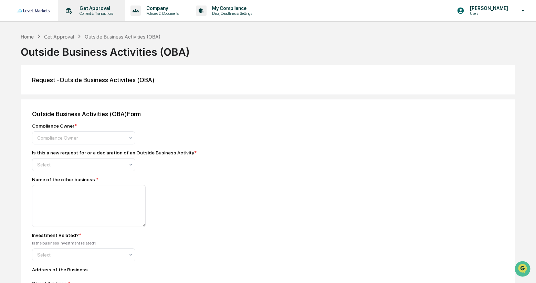  I want to click on div: Is this a new request for or a declaration of an Outside Business Activity, so click(114, 153).